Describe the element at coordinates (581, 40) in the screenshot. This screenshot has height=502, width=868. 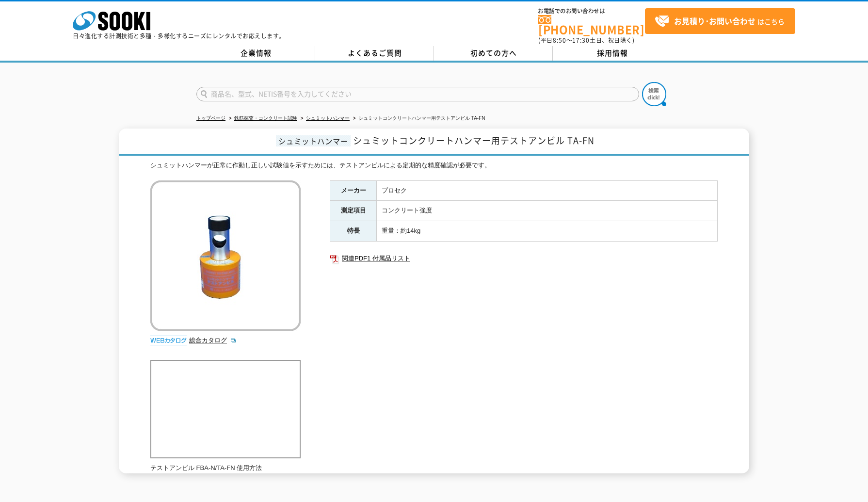
I see `span: 17:30` at that location.